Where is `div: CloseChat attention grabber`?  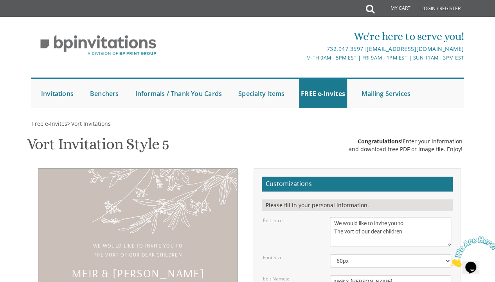 div: CloseChat attention grabber is located at coordinates (24, 18).